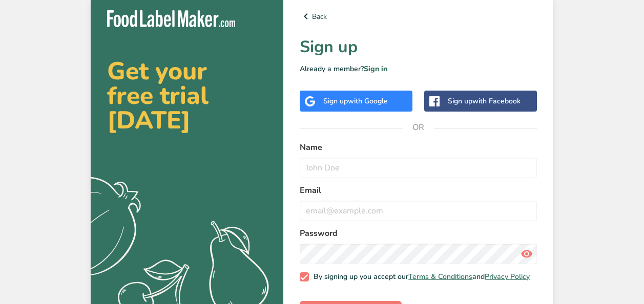 Image resolution: width=644 pixels, height=304 pixels. What do you see at coordinates (418, 168) in the screenshot?
I see `input: John Doe` at bounding box center [418, 168].